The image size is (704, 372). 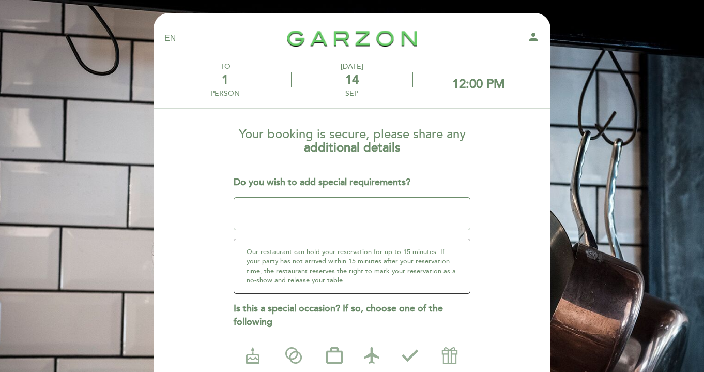 I want to click on div: person, so click(x=225, y=93).